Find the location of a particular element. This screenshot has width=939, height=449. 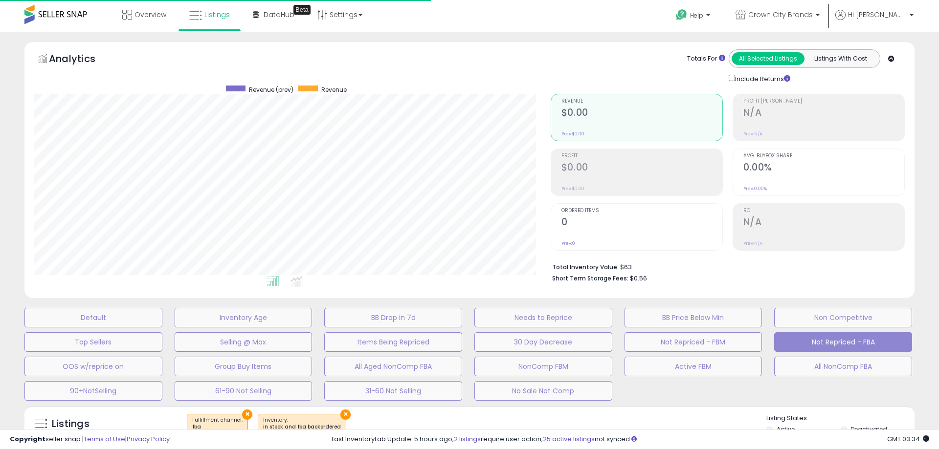

button: Group Buy Items is located at coordinates (244, 367).